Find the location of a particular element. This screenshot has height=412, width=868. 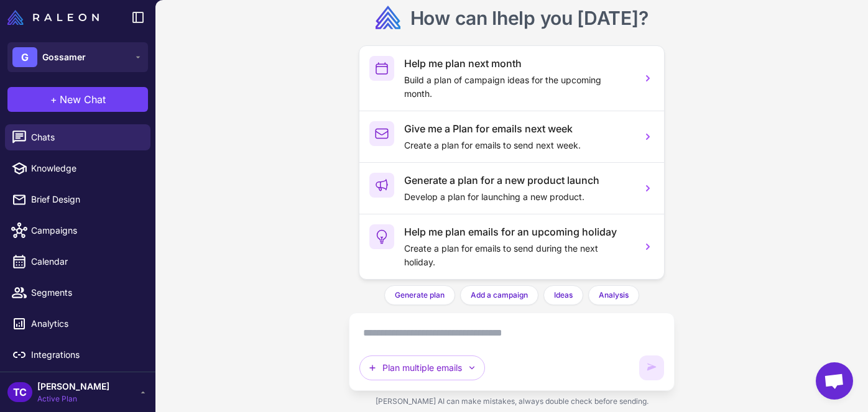

span: Analysis is located at coordinates (614, 295).